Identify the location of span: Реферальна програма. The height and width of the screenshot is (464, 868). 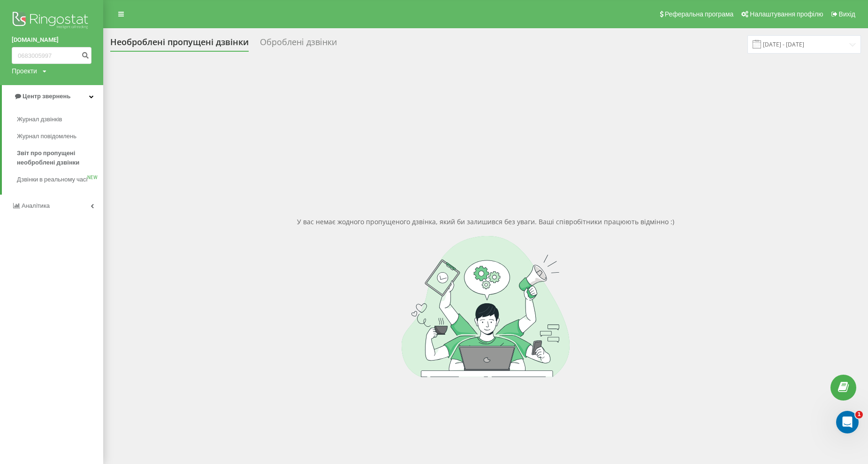
(700, 14).